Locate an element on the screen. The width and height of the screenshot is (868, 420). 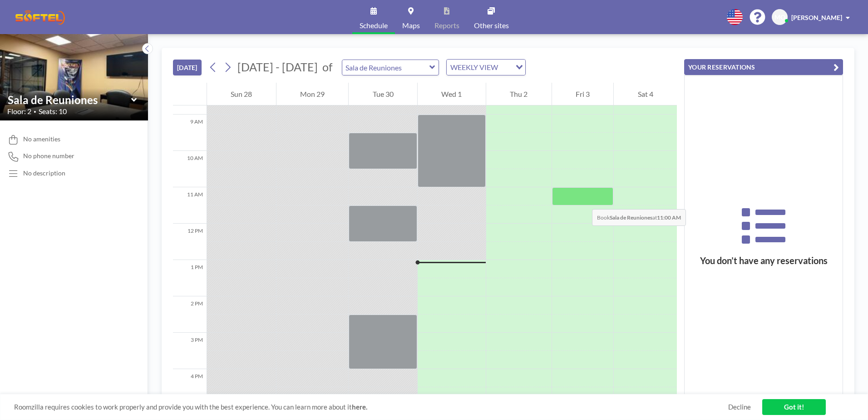
span: Other sites is located at coordinates (491, 25).